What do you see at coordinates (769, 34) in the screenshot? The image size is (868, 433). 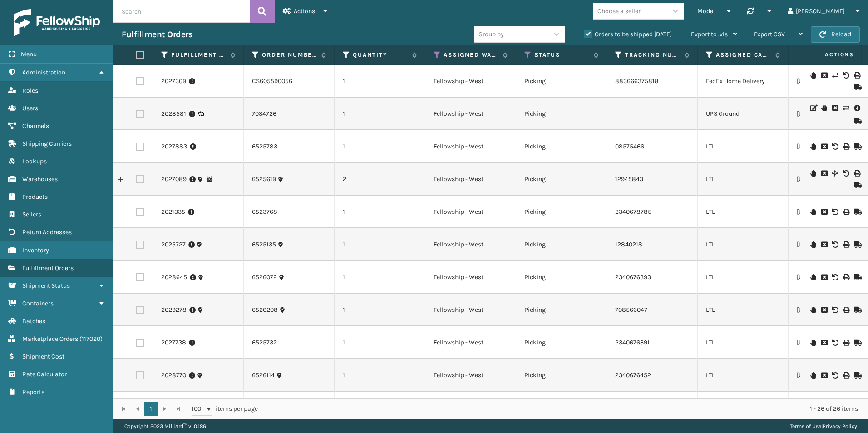 I see `span: Export CSV` at bounding box center [769, 34].